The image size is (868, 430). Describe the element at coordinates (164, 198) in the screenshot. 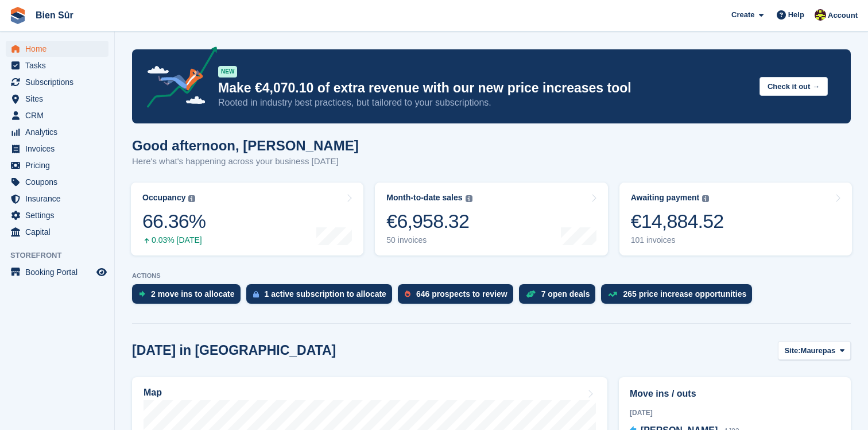

I see `div: Occupancy` at that location.